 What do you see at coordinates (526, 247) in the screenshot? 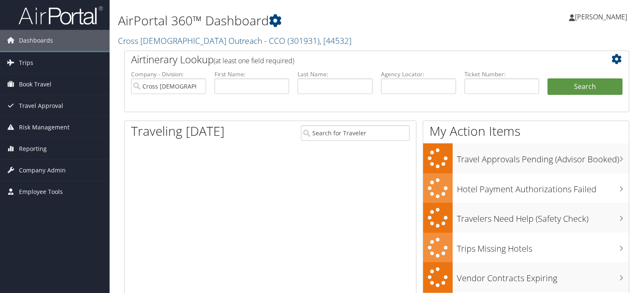
I see `a: Trips Missing Hotels` at bounding box center [526, 247].